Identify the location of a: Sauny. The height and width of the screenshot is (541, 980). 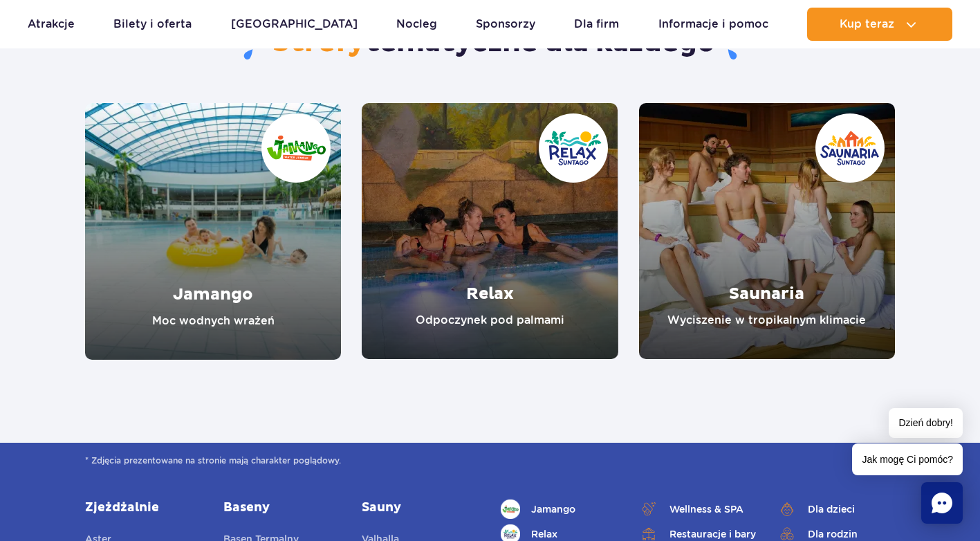
(420, 507).